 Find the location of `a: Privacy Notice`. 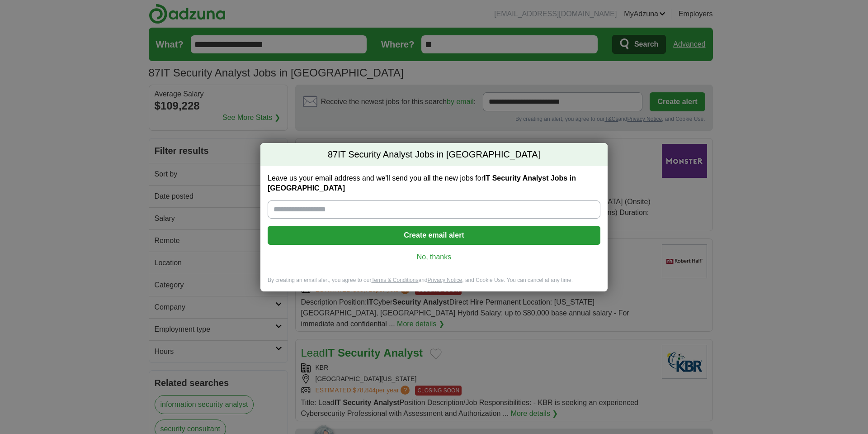

a: Privacy Notice is located at coordinates (445, 280).